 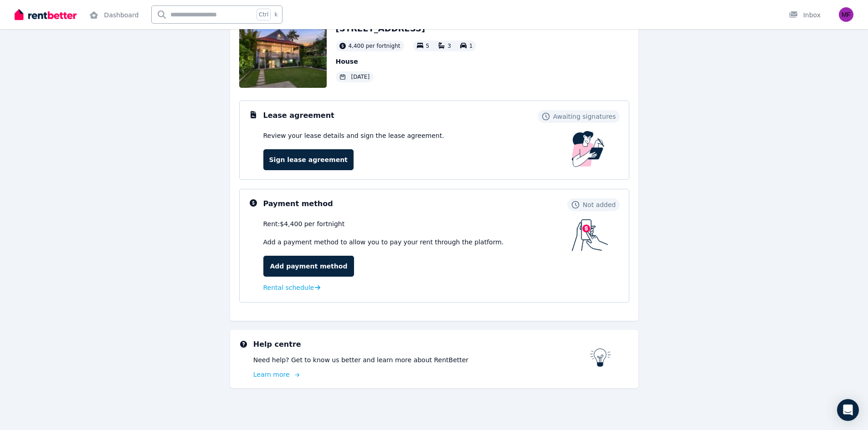 What do you see at coordinates (298, 204) in the screenshot?
I see `h3: Payment method` at bounding box center [298, 204].